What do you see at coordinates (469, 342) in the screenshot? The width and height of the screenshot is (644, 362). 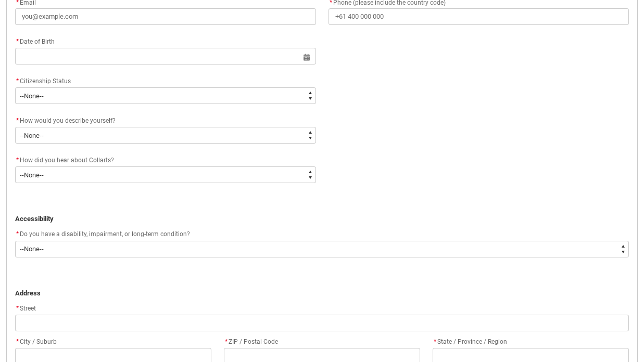 I see `span: State / Province / Region` at bounding box center [469, 342].